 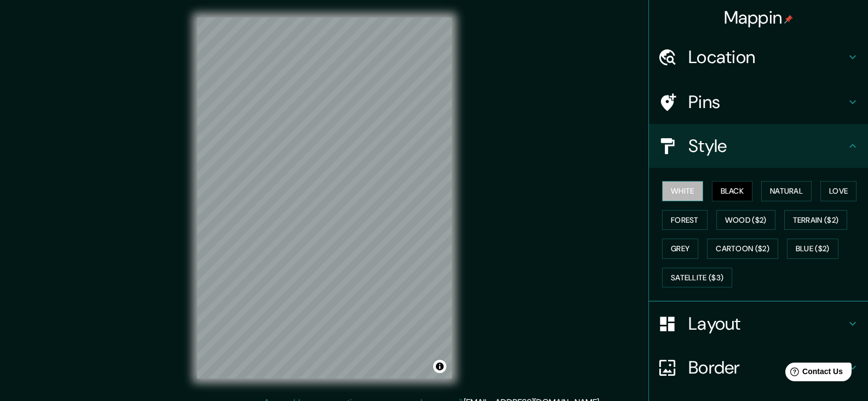 I want to click on div: Layout, so click(x=758, y=323).